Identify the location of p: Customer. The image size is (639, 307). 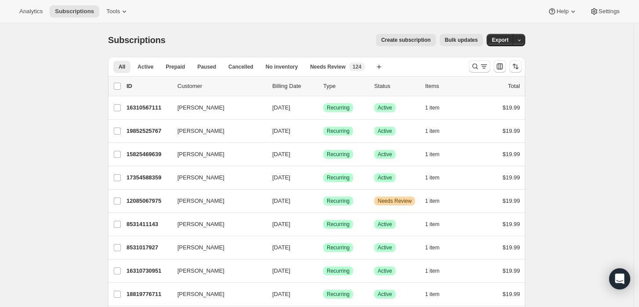
(221, 86).